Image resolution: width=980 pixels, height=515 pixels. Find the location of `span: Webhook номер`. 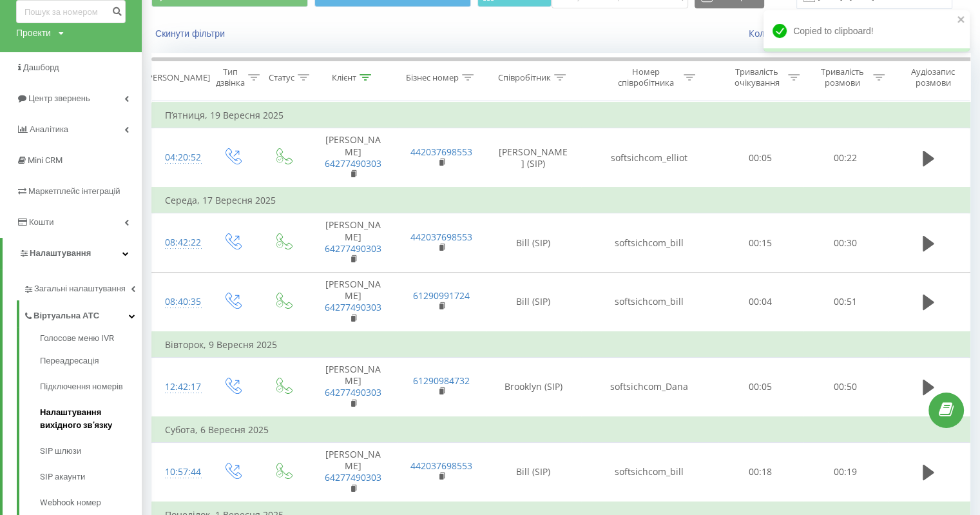

span: Webhook номер is located at coordinates (70, 503).